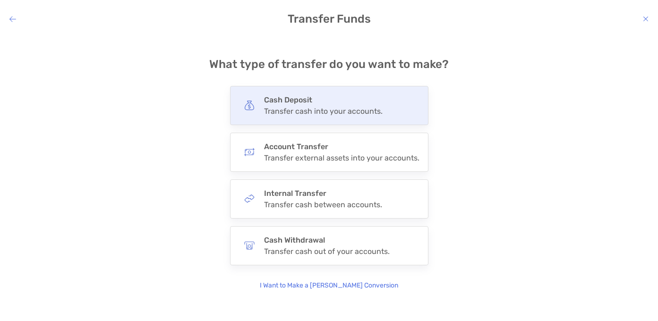  What do you see at coordinates (342, 158) in the screenshot?
I see `div: Transfer external assets into your accounts.` at bounding box center [342, 158].